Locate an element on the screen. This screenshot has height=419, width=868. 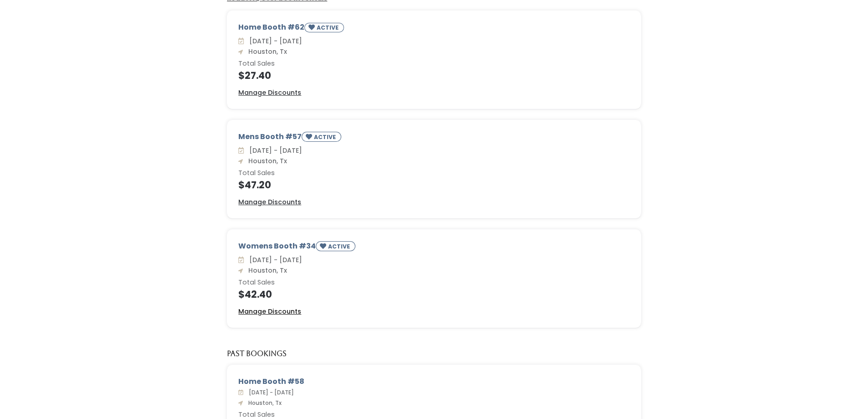
div: Womens Booth #34 is located at coordinates (434, 247).